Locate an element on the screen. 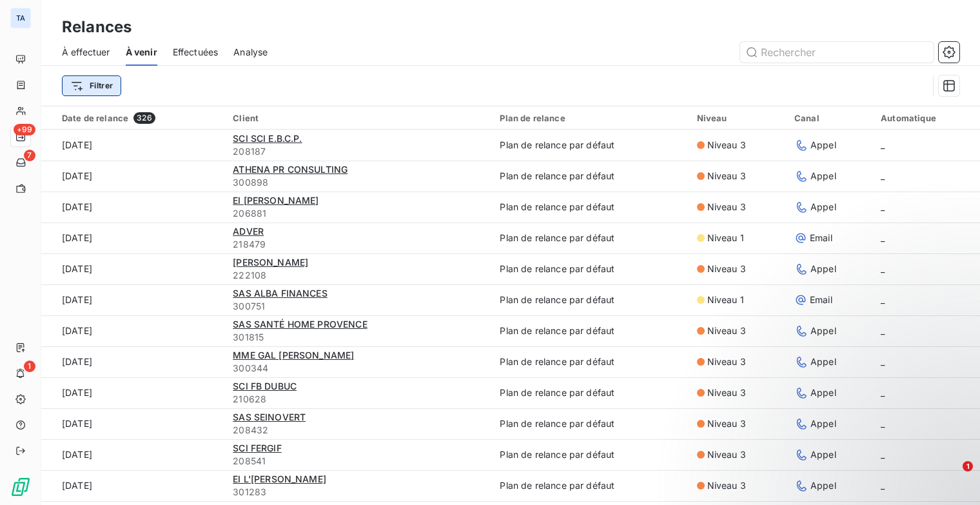 This screenshot has width=980, height=505. div: Canal is located at coordinates (829, 118).